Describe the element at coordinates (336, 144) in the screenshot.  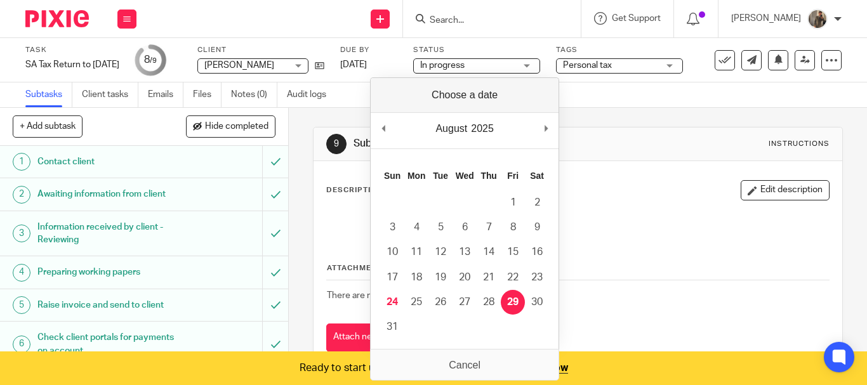
I see `div: 9` at that location.